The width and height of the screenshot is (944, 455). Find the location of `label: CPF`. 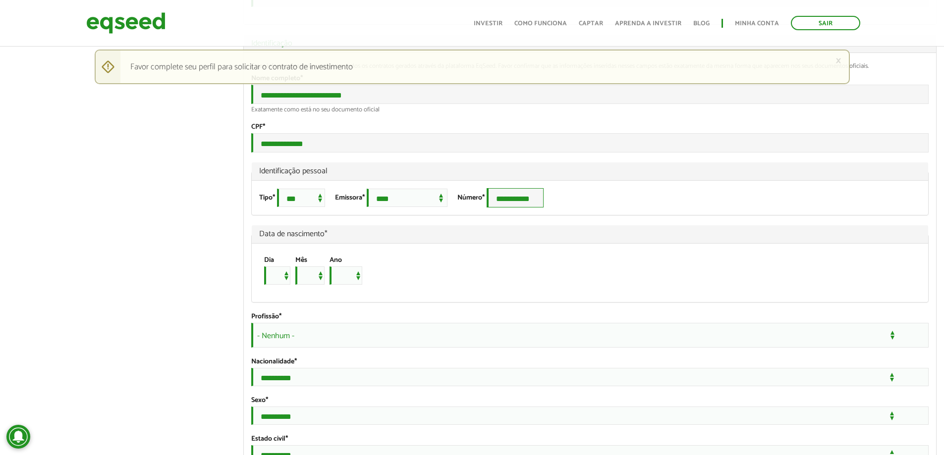

label: CPF is located at coordinates (258, 127).